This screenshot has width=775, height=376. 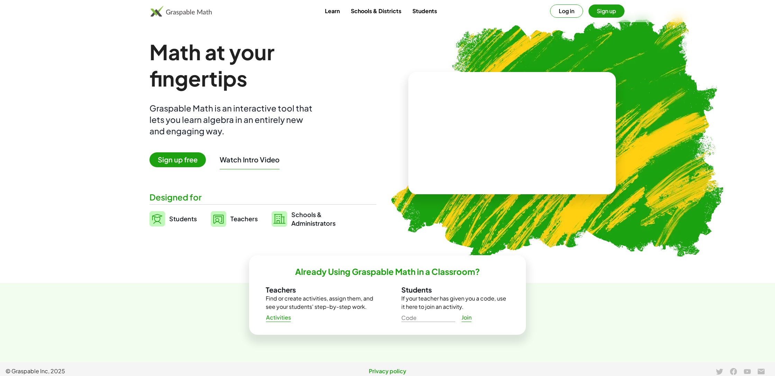 I want to click on h2: Already Using Graspable Math in a Classroom?, so click(x=387, y=271).